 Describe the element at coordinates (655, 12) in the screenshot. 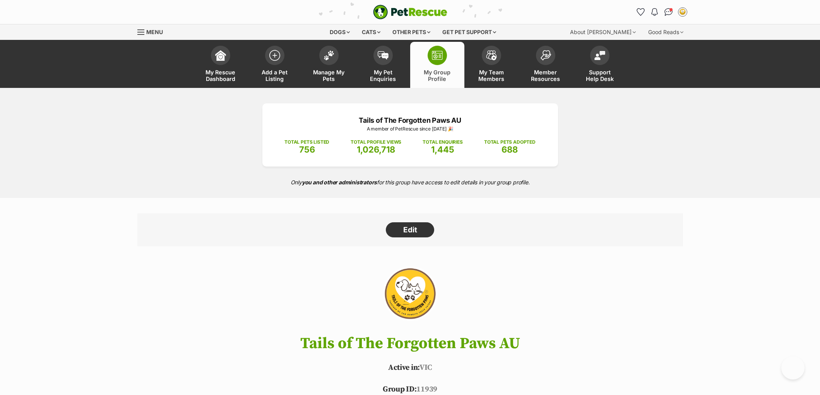

I see `button: Notifications` at that location.